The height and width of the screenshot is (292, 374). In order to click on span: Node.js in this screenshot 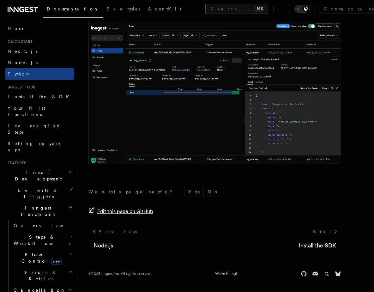, I will do `click(22, 63)`.